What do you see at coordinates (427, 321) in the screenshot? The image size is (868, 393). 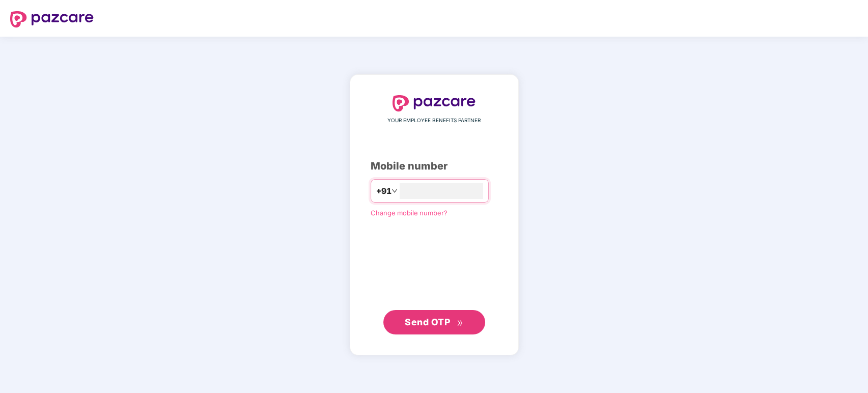 I see `span: Send OTP` at bounding box center [427, 321].